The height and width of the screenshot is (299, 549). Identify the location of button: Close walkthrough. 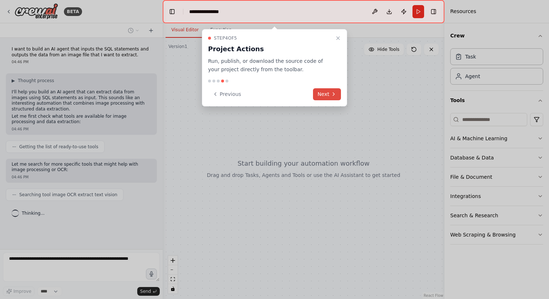
(338, 38).